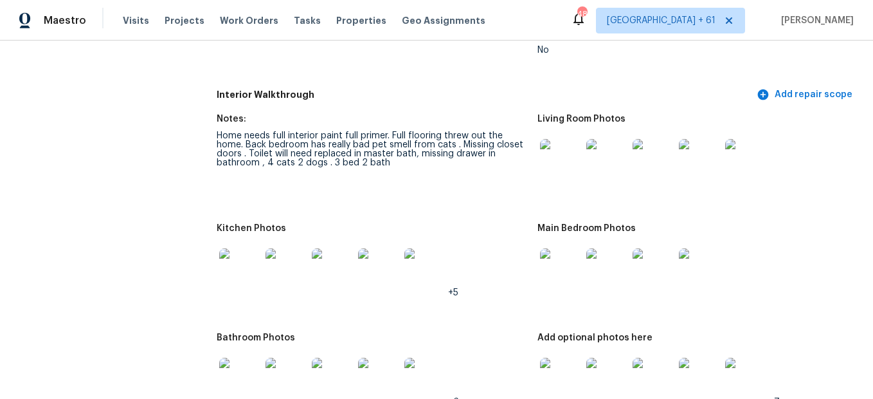 This screenshot has width=873, height=399. I want to click on div: Home needs full interior paint full primer. Full flooring threw out the home. Back bedroom has re..., so click(372, 149).